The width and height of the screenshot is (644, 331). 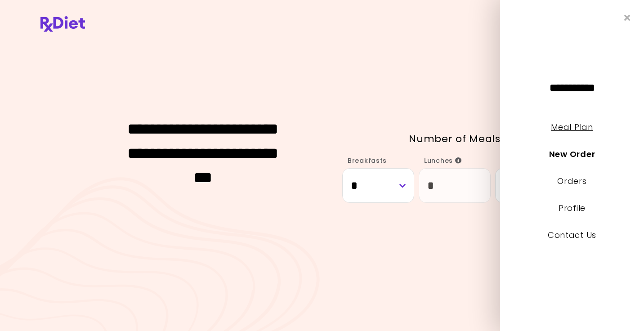 I want to click on a: Profile, so click(x=572, y=208).